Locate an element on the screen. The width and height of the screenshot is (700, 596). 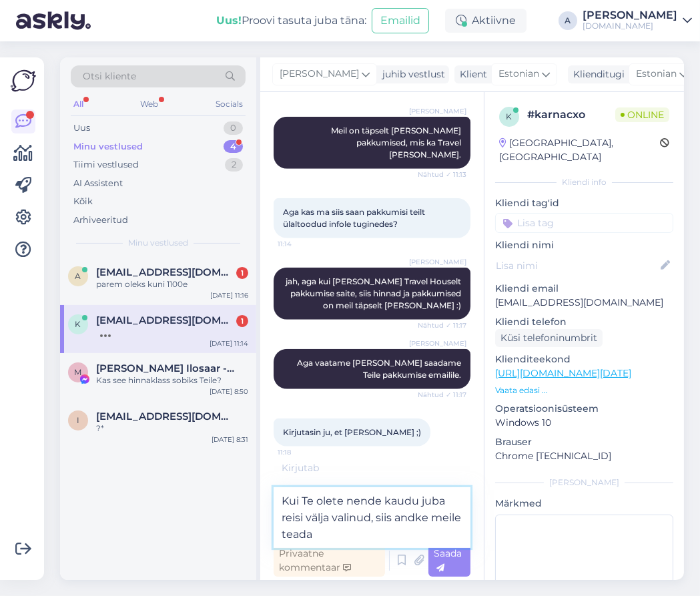
p: Brauser is located at coordinates (584, 442).